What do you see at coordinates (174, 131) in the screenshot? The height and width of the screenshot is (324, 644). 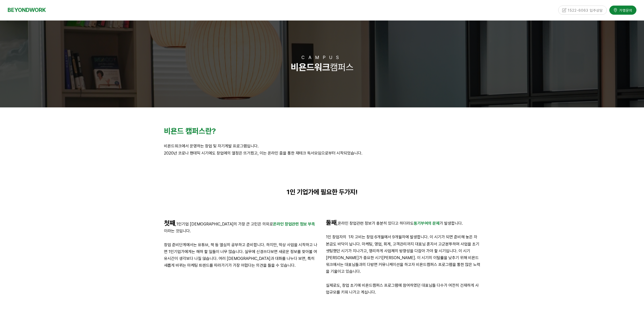 I see `span: 비욘드` at bounding box center [174, 131].